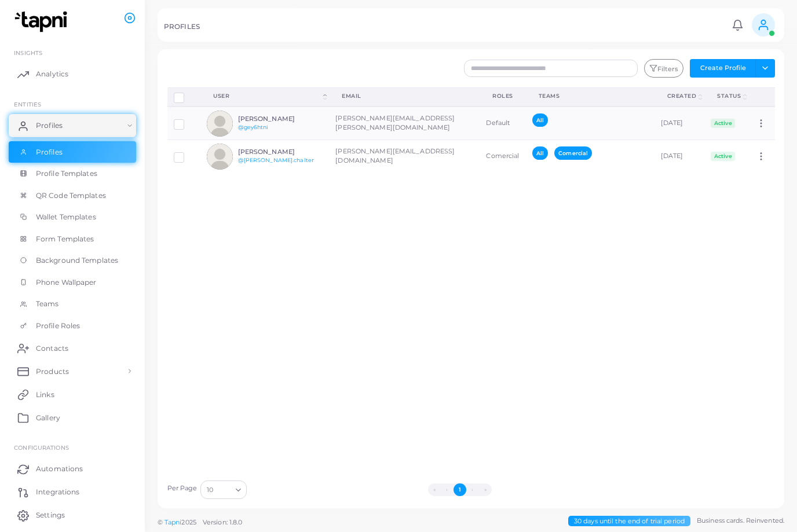 The image size is (797, 532). I want to click on a: Integrations, so click(73, 492).